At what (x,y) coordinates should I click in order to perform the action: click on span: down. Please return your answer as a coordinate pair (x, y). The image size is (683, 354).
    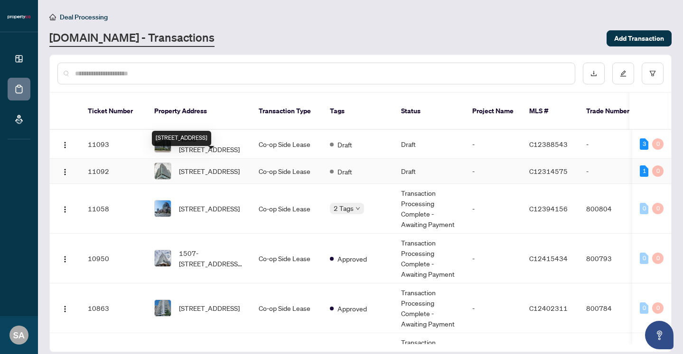
    Looking at the image, I should click on (358, 209).